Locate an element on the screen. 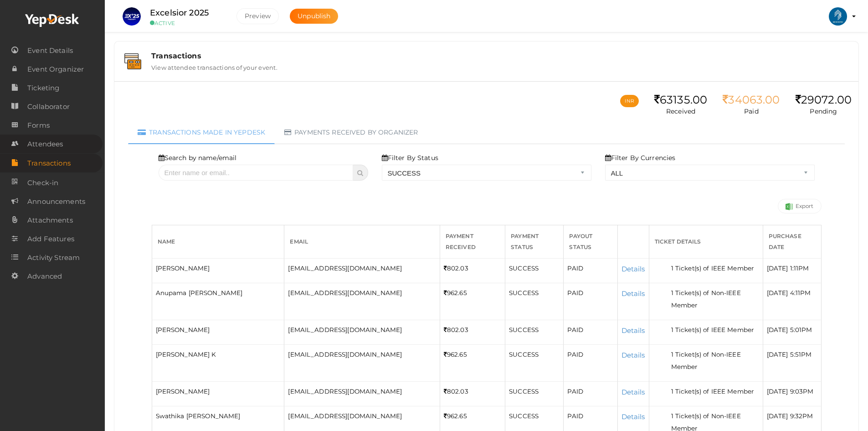 The image size is (868, 431). th: Payment Status is located at coordinates (535, 241).